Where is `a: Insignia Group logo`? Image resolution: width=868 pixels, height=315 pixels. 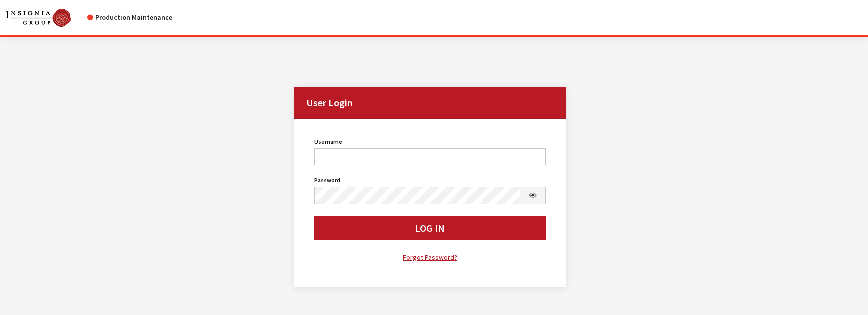
a: Insignia Group logo is located at coordinates (46, 18).